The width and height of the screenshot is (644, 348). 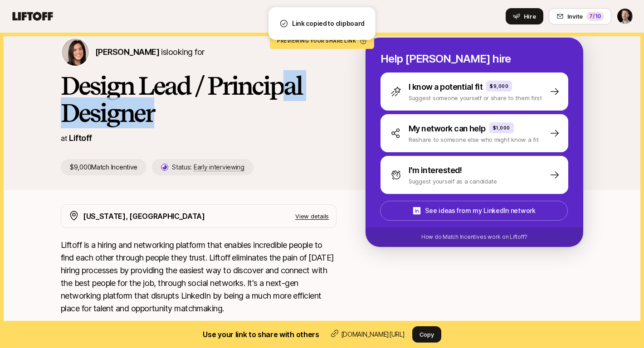 What do you see at coordinates (499, 86) in the screenshot?
I see `p: $9,000` at bounding box center [499, 86].